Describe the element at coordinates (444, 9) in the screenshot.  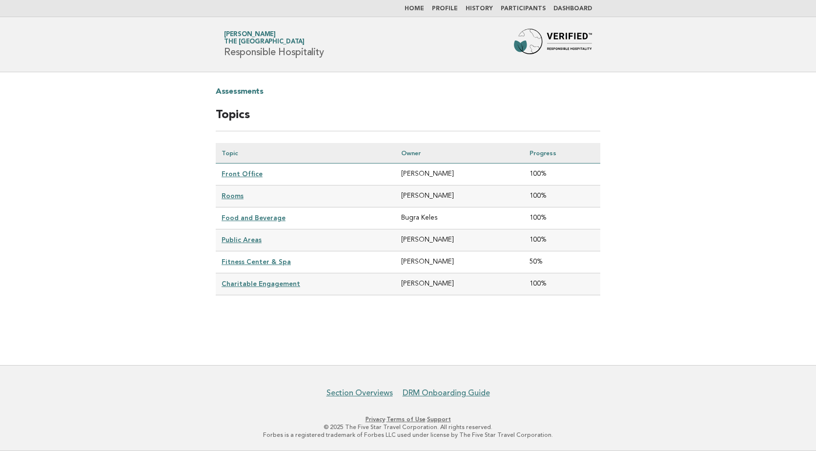
I see `a: Profile` at that location.